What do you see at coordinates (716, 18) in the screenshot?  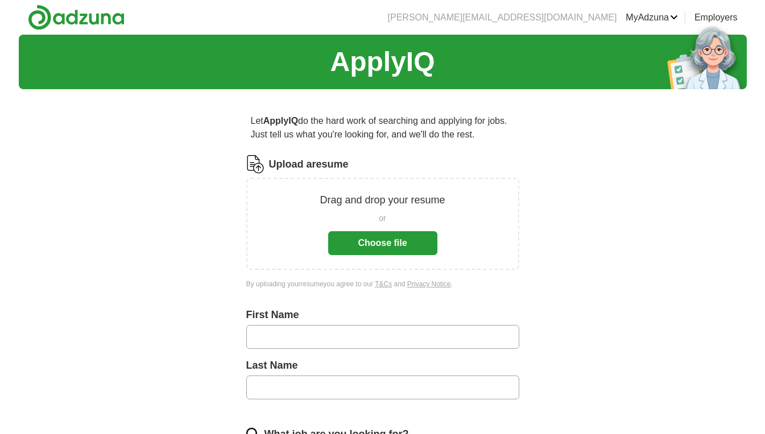 I see `a: Employers` at bounding box center [716, 18].